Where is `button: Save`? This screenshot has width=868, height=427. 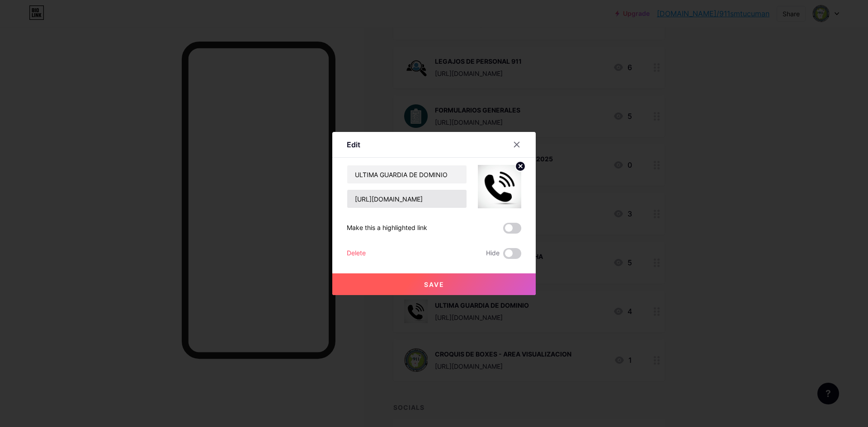 button: Save is located at coordinates (434, 284).